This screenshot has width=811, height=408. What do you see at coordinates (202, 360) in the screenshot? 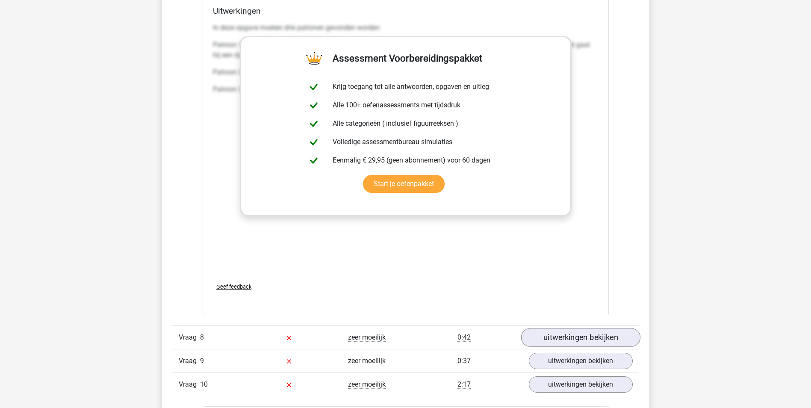
I see `span: 9` at bounding box center [202, 360].